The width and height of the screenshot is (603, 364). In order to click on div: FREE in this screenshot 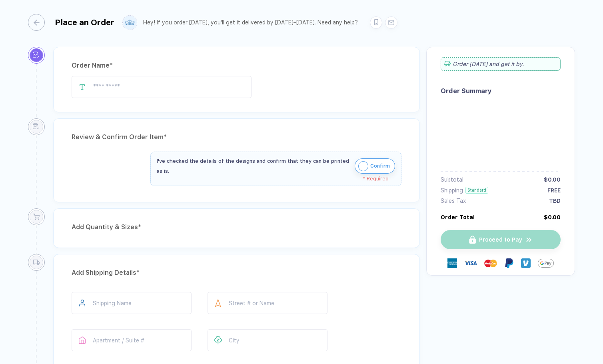, I will do `click(554, 190)`.